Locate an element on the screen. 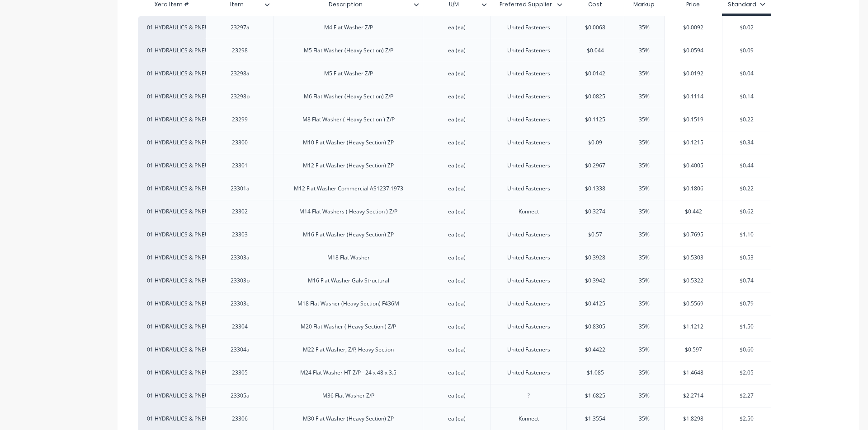 The height and width of the screenshot is (430, 868). div: 01 HYDRAULICS & PNEUMATICS23298M5 Flat Washer (Heavy Section) Z/Pea (ea)United Fasteners$0.04435%... is located at coordinates (454, 50).